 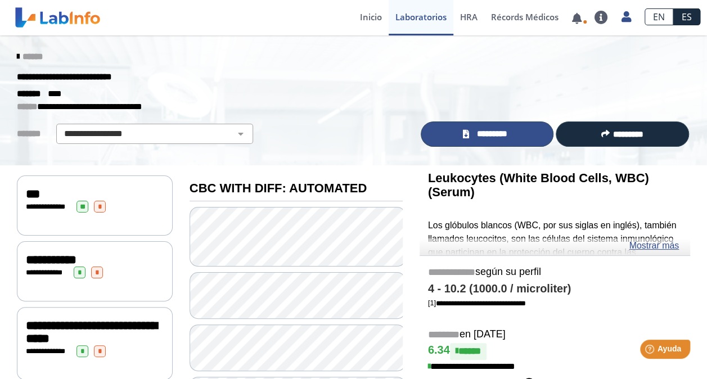 What do you see at coordinates (468, 17) in the screenshot?
I see `span: HRA` at bounding box center [468, 17].